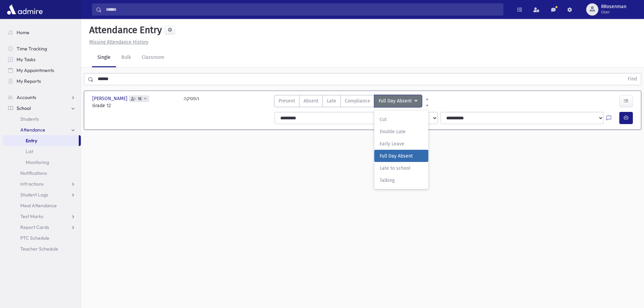 Image resolution: width=644 pixels, height=308 pixels. What do you see at coordinates (41, 249) in the screenshot?
I see `a: Teacher Schedule` at bounding box center [41, 249].